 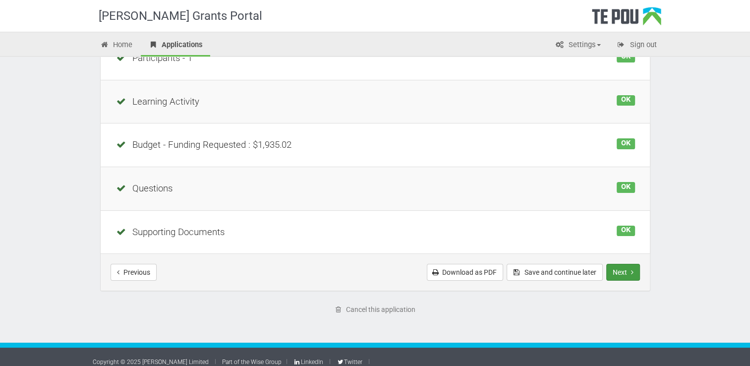 What do you see at coordinates (375, 145) in the screenshot?
I see `div: Budget - Funding Requested : $1,935.02` at bounding box center [375, 145].